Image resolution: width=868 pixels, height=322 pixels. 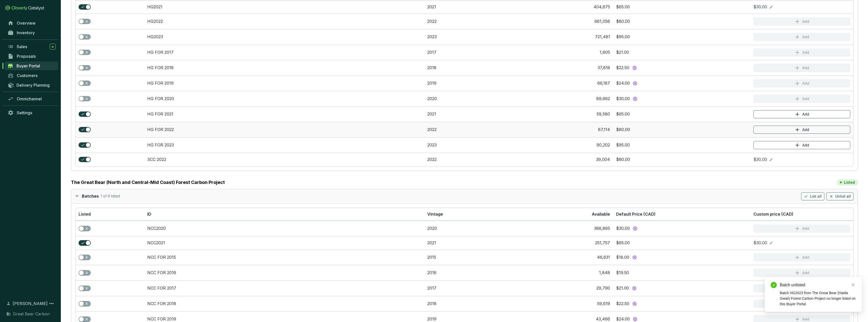 What do you see at coordinates (284, 242) in the screenshot?
I see `td: NCC2021` at bounding box center [284, 242].